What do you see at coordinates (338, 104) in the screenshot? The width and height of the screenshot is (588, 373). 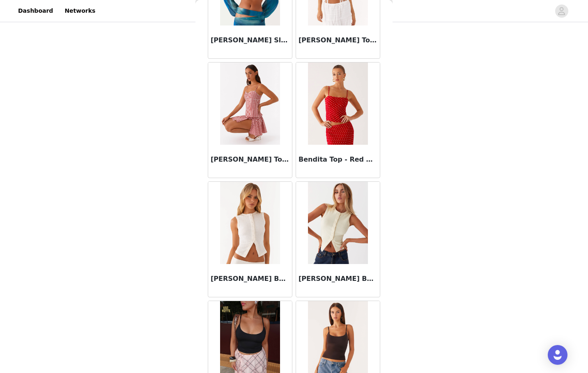 I see `img: Bendita Top - Red Polka Dot` at bounding box center [338, 104].